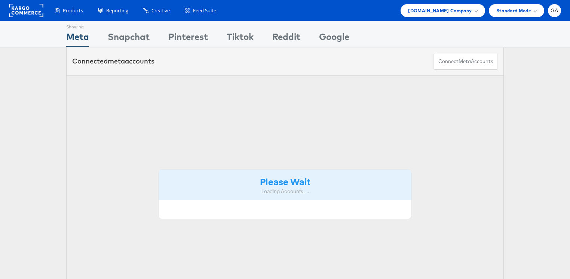 Image resolution: width=570 pixels, height=279 pixels. What do you see at coordinates (73, 10) in the screenshot?
I see `span: Products` at bounding box center [73, 10].